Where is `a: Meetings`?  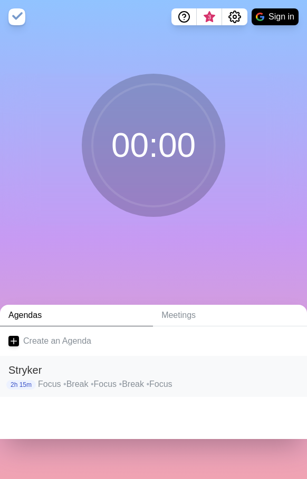 a: Meetings is located at coordinates (230, 316).